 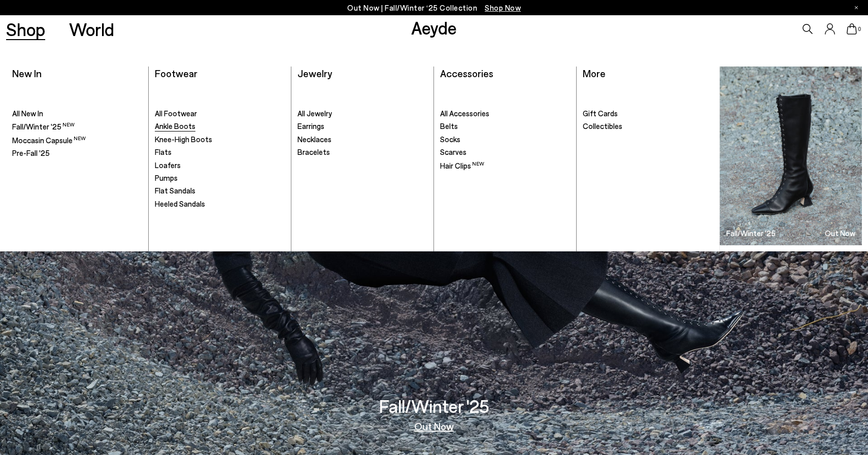 What do you see at coordinates (220, 126) in the screenshot?
I see `a: Ankle Boots` at bounding box center [220, 126].